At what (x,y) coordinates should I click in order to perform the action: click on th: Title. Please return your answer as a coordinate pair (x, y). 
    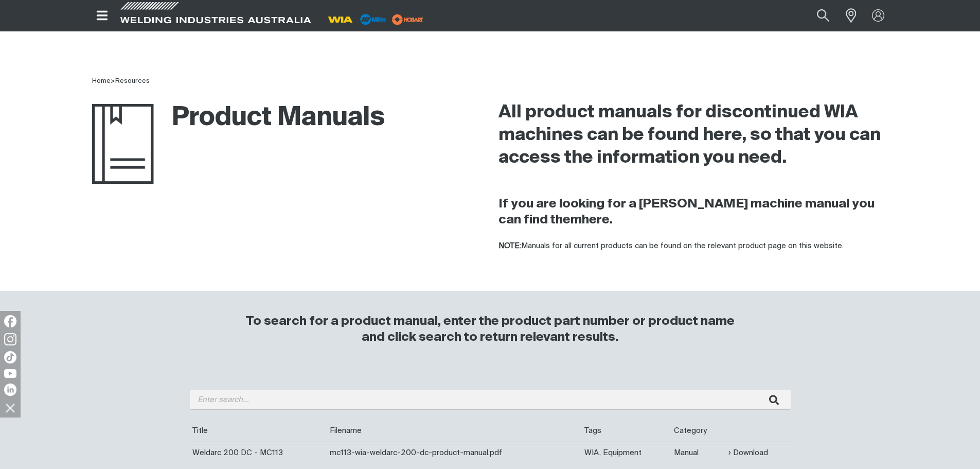
    Looking at the image, I should click on (258, 431).